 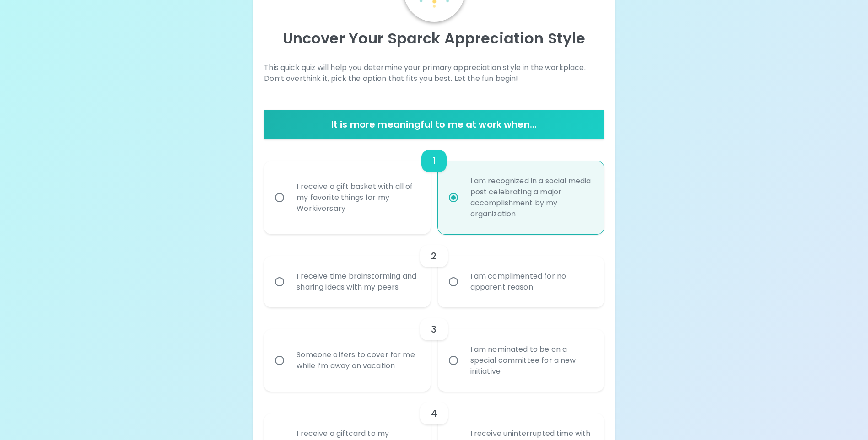 What do you see at coordinates (530, 281) in the screenshot?
I see `div: I am complimented for no apparent reason` at bounding box center [530, 281].